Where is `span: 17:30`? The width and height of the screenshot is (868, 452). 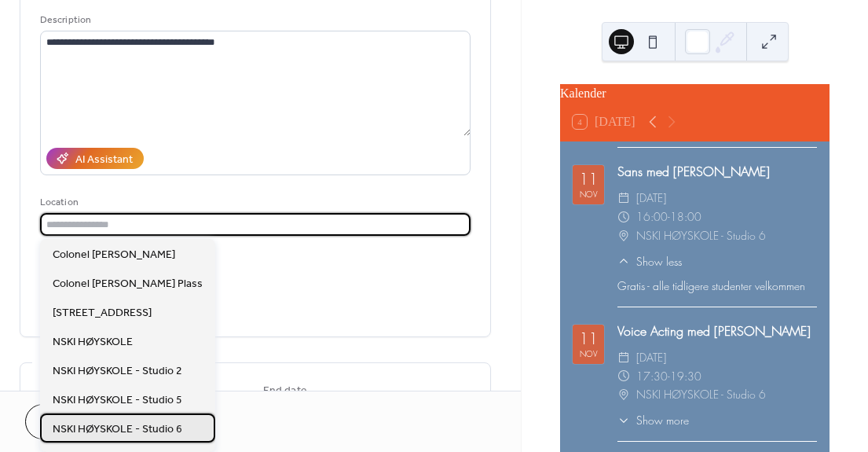 span: 17:30 is located at coordinates (652, 376).